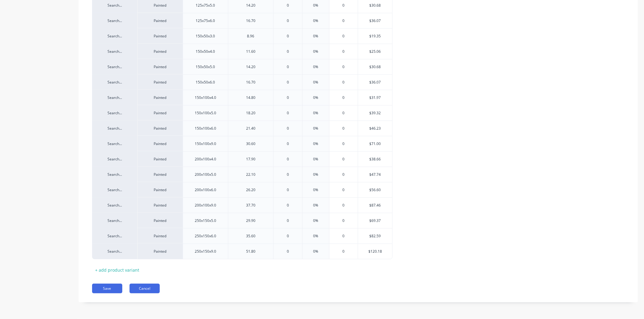 This screenshot has width=644, height=319. What do you see at coordinates (206, 52) in the screenshot?
I see `div: 150x50x4.0` at bounding box center [206, 52].